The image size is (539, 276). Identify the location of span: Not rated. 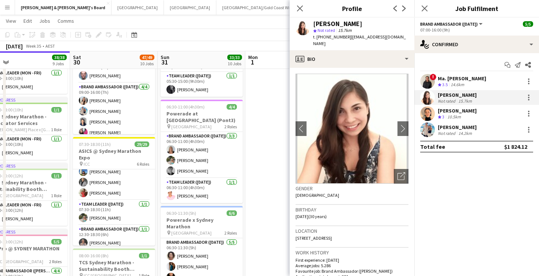
(326, 30).